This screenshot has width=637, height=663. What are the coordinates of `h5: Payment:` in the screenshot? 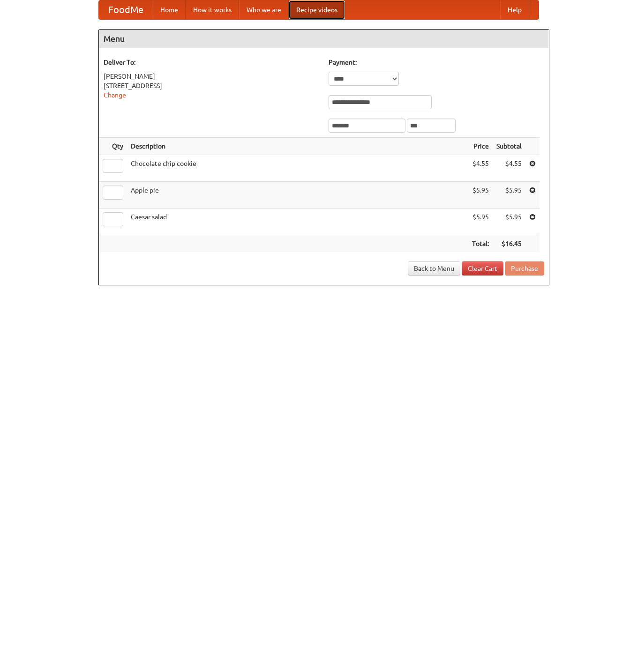 It's located at (436, 62).